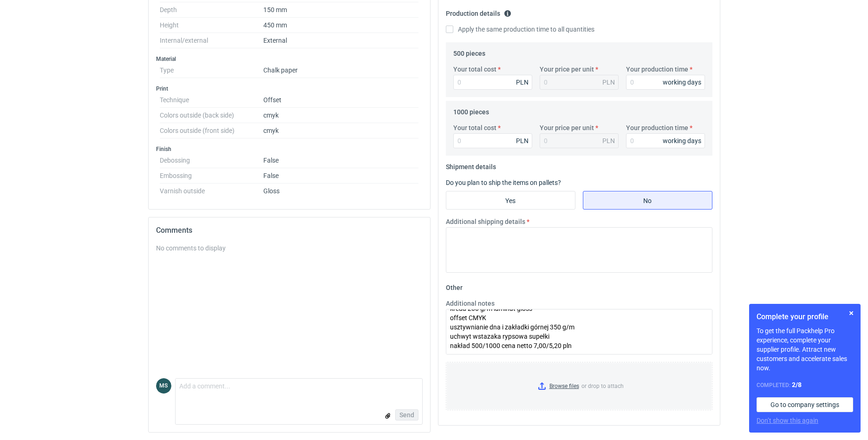 The image size is (868, 440). I want to click on dt: Debossing, so click(211, 160).